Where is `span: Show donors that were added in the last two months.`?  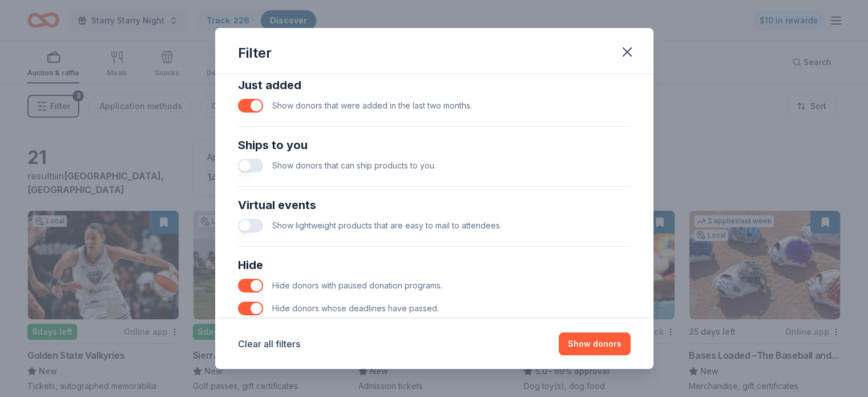 span: Show donors that were added in the last two months. is located at coordinates (372, 105).